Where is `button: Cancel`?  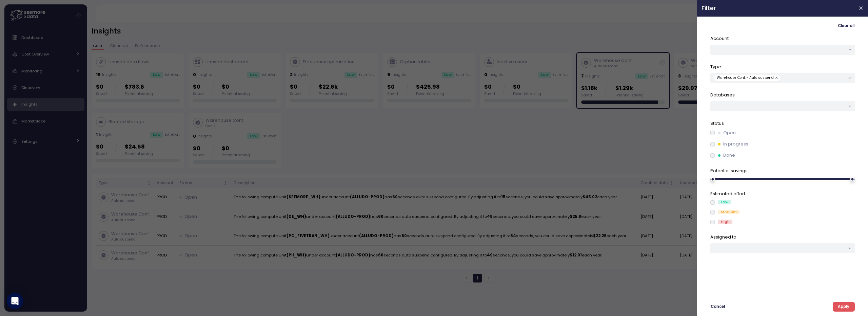
button: Cancel is located at coordinates (718, 307).